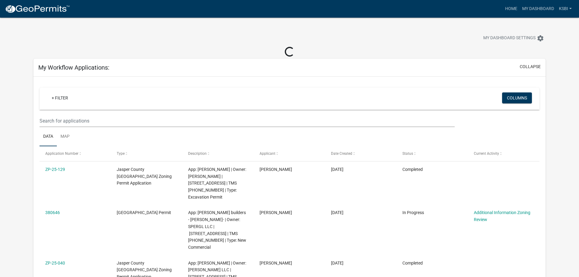  I want to click on datatable-header-cell: Applicant, so click(289, 153).